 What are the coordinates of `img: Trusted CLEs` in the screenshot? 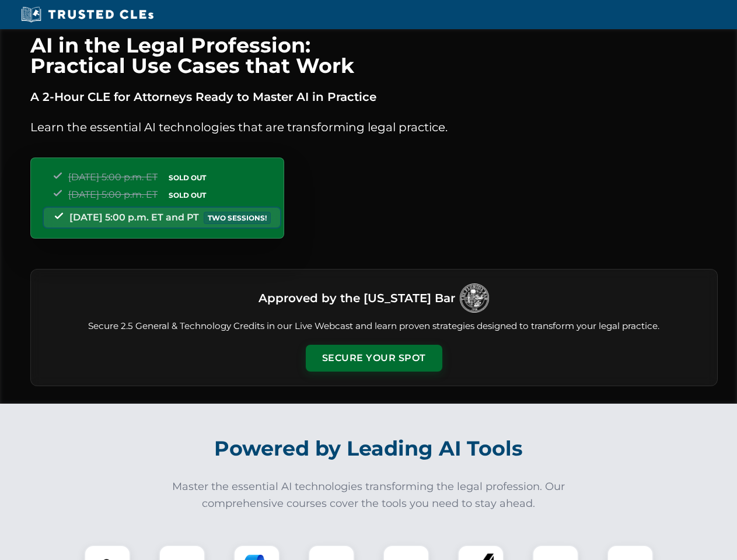 It's located at (87, 14).